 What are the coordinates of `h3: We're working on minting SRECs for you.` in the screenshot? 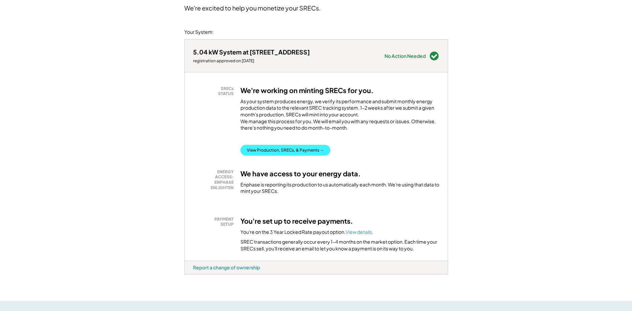 It's located at (307, 90).